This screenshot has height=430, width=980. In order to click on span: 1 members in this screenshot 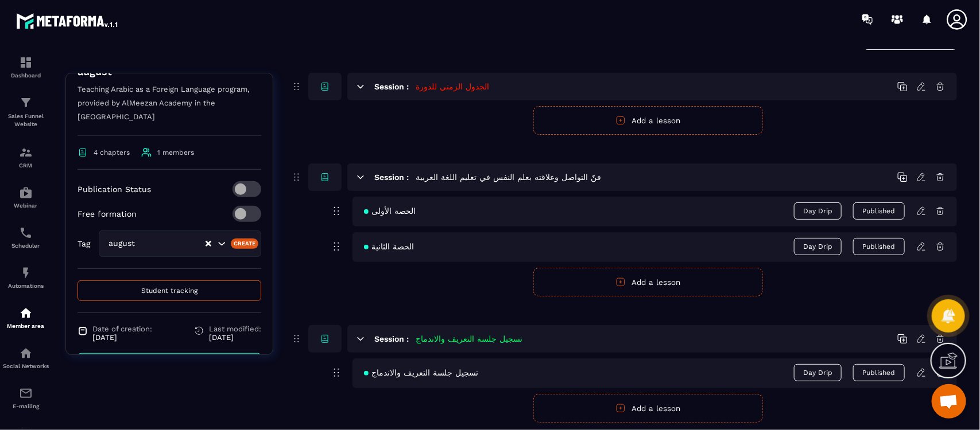, I will do `click(176, 152)`.